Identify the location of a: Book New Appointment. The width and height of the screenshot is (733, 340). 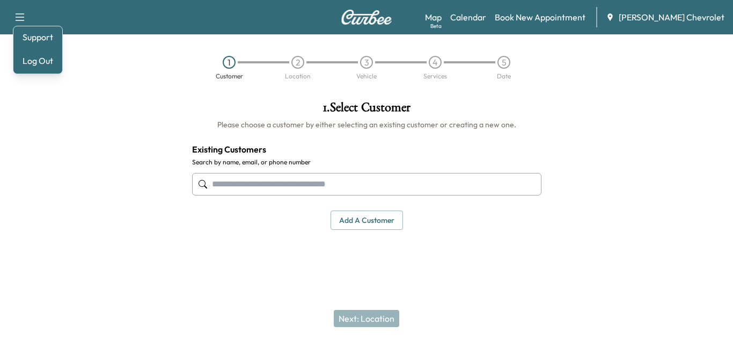
(540, 17).